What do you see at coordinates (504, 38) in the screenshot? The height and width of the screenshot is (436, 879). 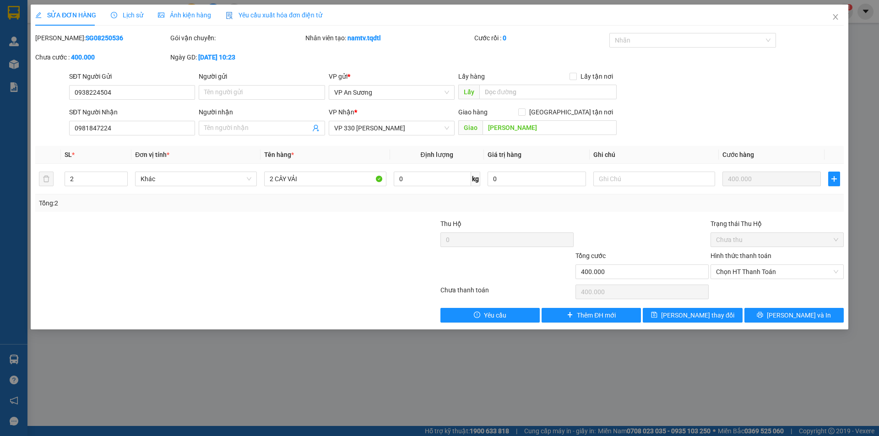 I see `b: 0` at bounding box center [504, 38].